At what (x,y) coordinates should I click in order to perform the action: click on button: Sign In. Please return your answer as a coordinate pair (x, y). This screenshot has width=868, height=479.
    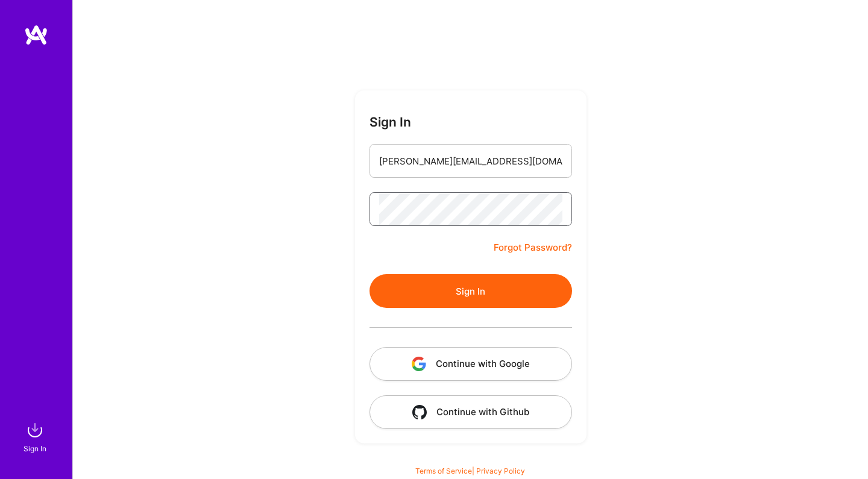
    Looking at the image, I should click on (471, 291).